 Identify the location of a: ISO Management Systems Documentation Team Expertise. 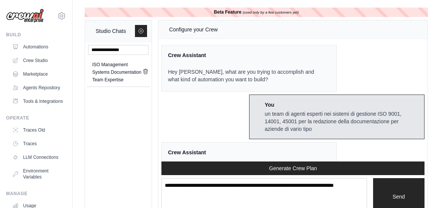
(117, 72).